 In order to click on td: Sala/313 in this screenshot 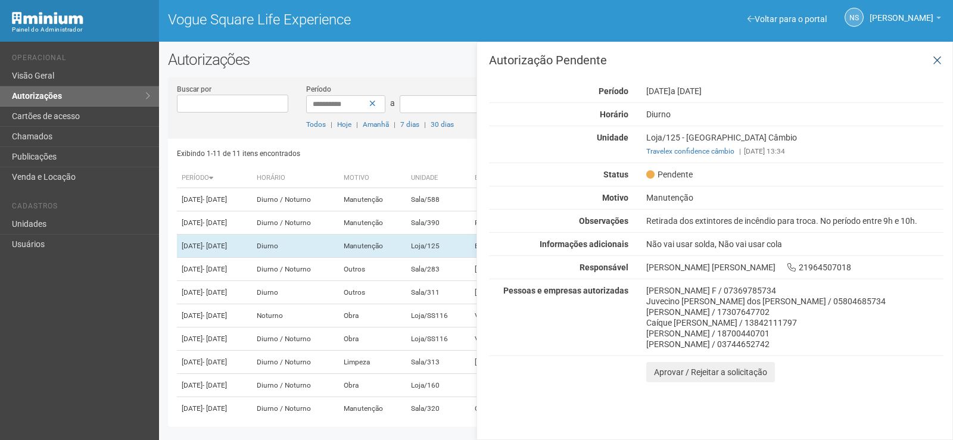, I will do `click(438, 362)`.